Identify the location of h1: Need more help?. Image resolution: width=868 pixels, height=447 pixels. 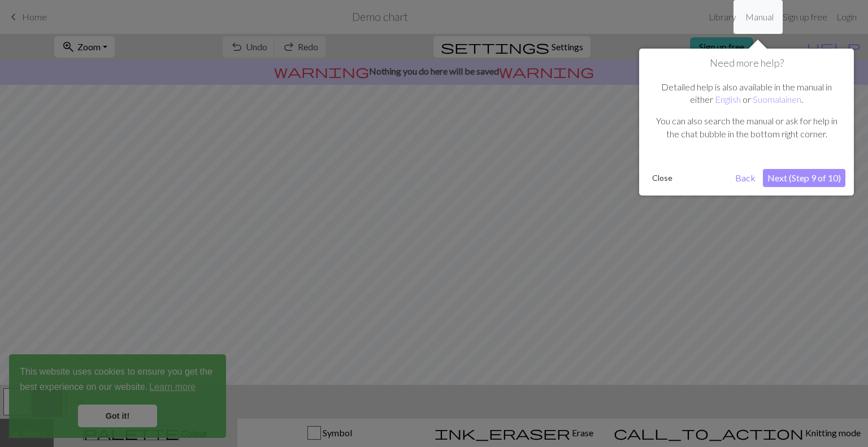
(747, 63).